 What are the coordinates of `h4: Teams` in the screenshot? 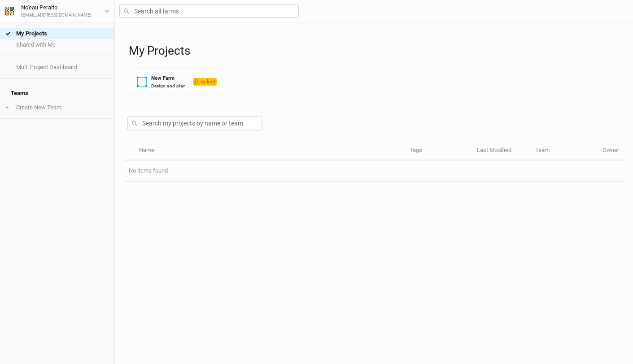 It's located at (57, 93).